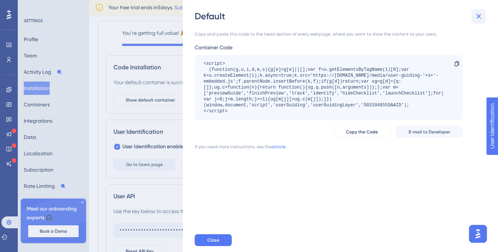 The width and height of the screenshot is (498, 252). Describe the element at coordinates (29, 6) in the screenshot. I see `span: User Identification` at that location.